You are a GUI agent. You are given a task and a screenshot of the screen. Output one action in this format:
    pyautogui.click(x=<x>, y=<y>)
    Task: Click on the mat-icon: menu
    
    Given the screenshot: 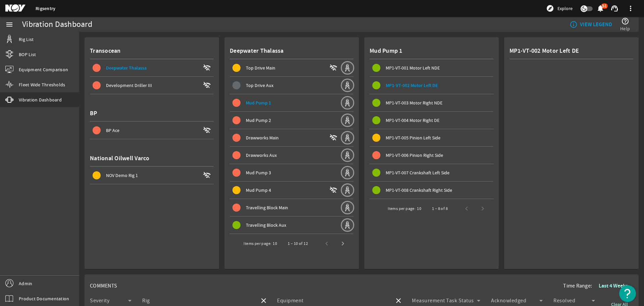 What is the action you would take?
    pyautogui.click(x=9, y=25)
    